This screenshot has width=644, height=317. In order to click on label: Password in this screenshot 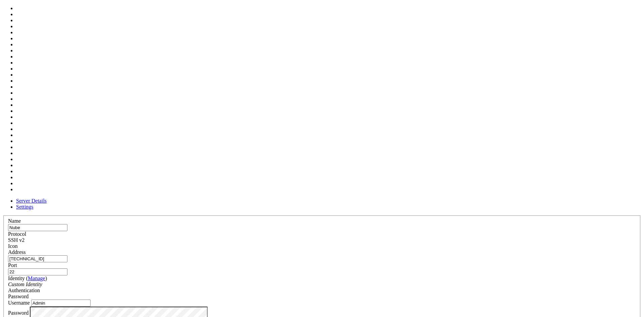, I will do `click(18, 312)`.